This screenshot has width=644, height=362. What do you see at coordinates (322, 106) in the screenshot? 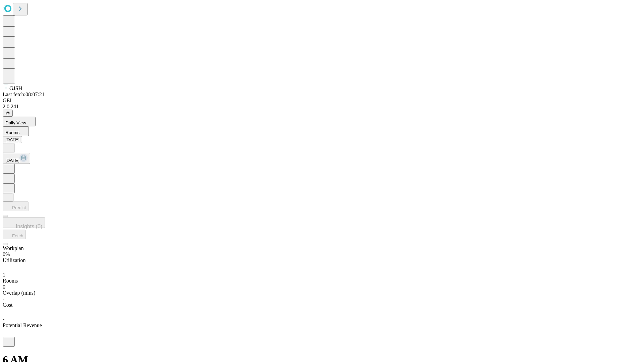
I see `div: 2.0.241` at bounding box center [322, 106].